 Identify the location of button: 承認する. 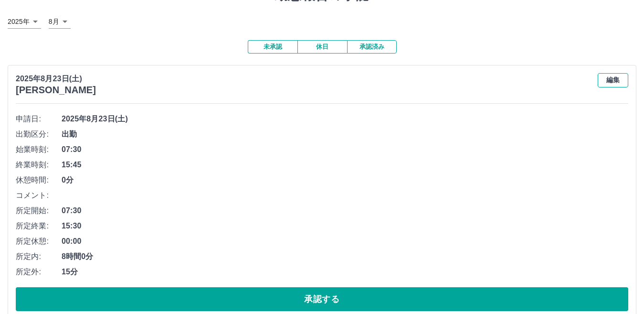
(322, 299).